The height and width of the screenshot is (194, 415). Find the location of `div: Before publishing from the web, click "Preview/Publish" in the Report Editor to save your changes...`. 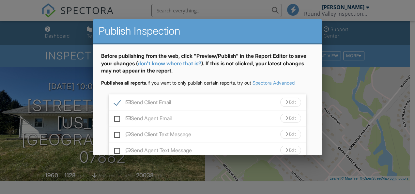

div: Before publishing from the web, click "Preview/Publish" in the Report Editor to save your changes... is located at coordinates (208, 66).